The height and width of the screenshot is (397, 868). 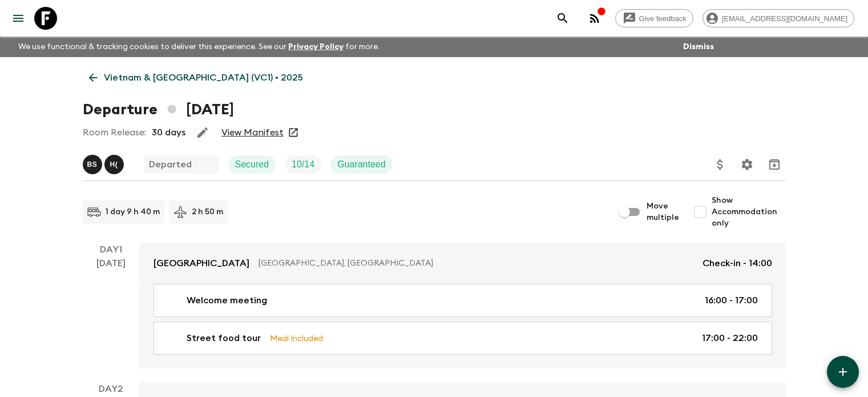 I want to click on p: 1 day 9 h 40 m, so click(x=132, y=212).